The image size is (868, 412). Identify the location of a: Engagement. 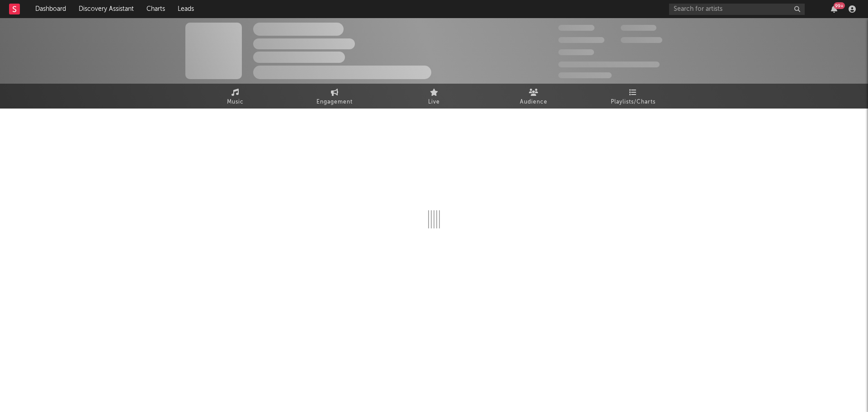
(334, 96).